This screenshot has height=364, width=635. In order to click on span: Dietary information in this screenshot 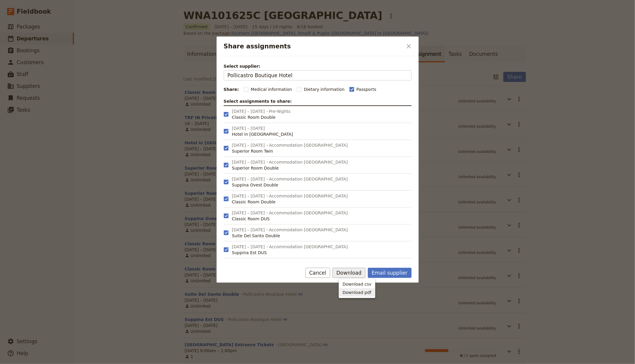, I will do `click(324, 89)`.